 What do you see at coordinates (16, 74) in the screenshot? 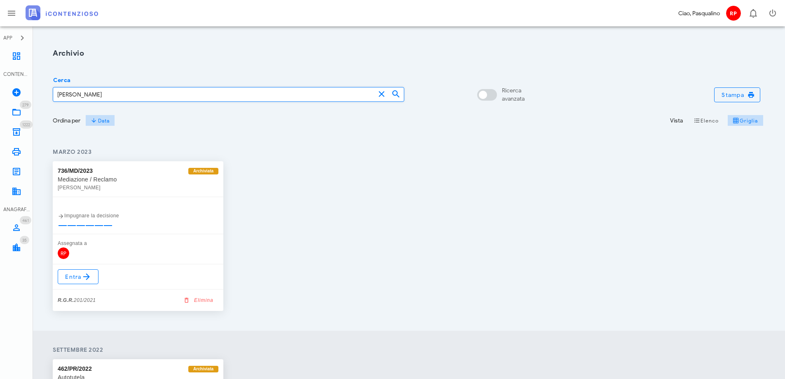
I see `div: CONTENZIOSO` at bounding box center [16, 74].